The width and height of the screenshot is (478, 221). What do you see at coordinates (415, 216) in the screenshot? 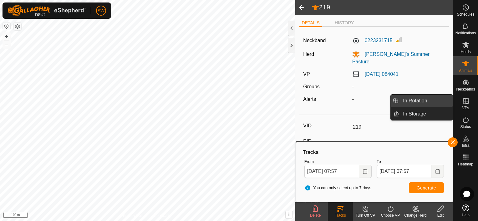
I see `div: Change Herd` at bounding box center [415, 216].